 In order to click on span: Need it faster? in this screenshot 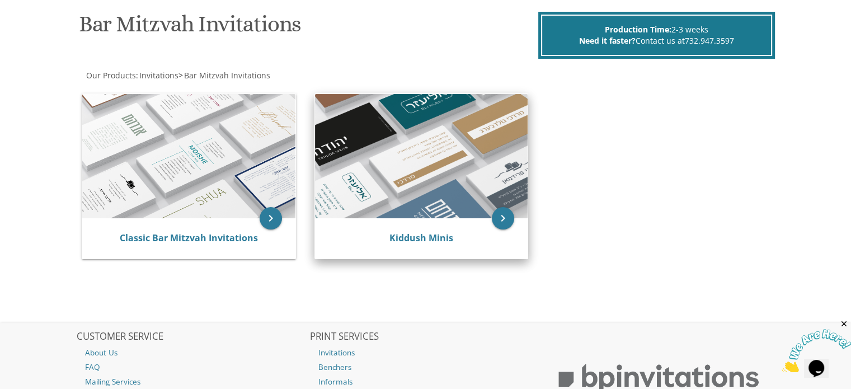, I will do `click(607, 40)`.